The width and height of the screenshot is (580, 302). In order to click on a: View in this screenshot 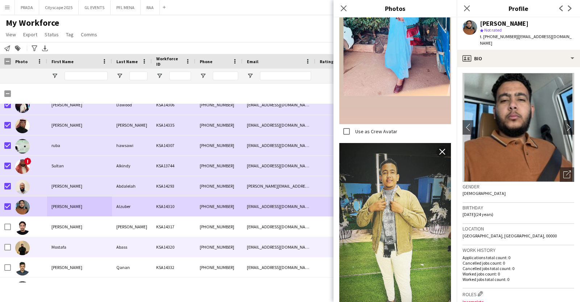, I will do `click(11, 34)`.